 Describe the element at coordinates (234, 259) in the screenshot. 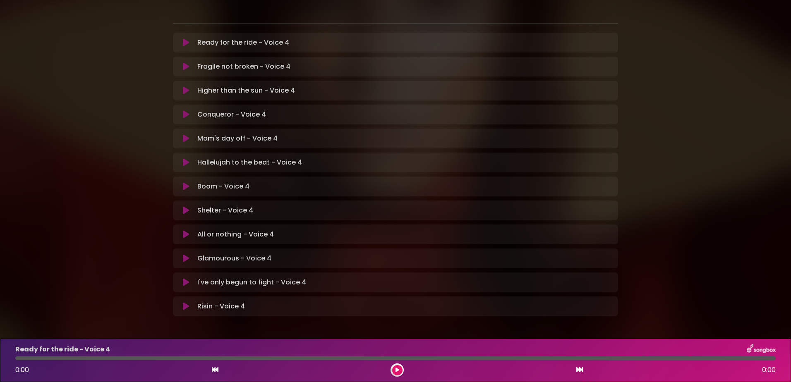

I see `p: Glamourous - Voice 4` at that location.